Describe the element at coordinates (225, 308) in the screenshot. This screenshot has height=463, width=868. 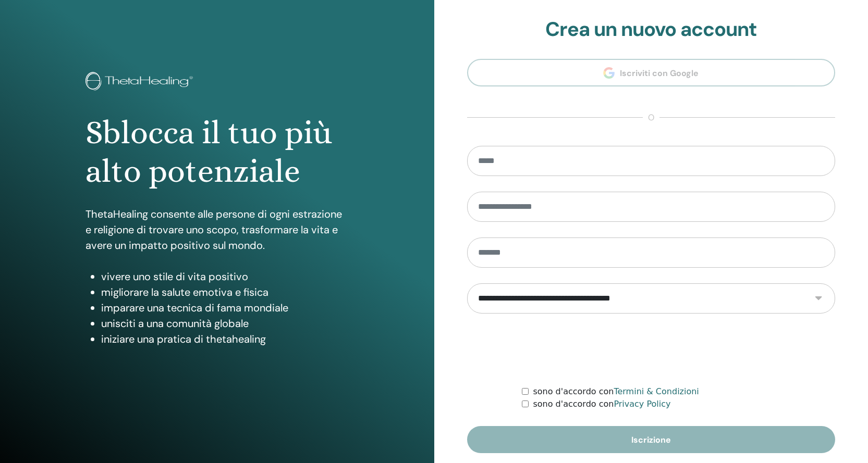
I see `li: imparare una tecnica di fama mondiale` at that location.